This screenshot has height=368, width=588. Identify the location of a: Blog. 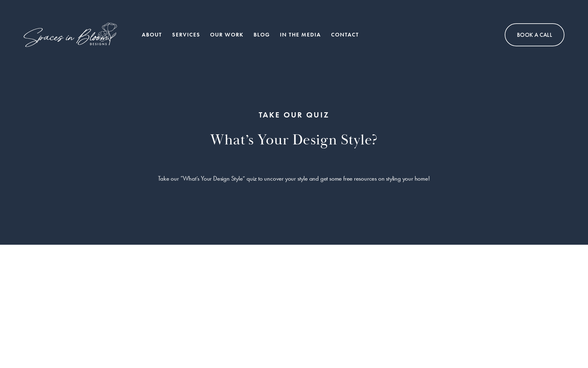
(262, 35).